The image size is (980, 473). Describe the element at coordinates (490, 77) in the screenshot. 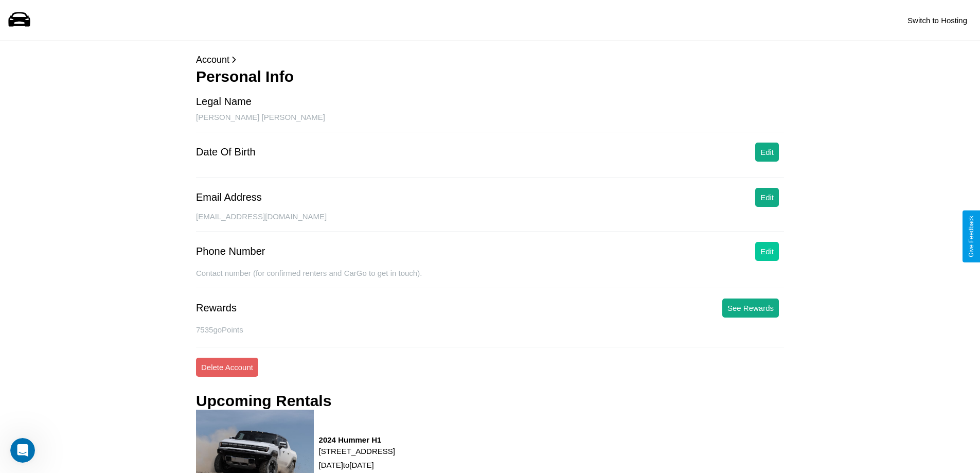

I see `h3: Personal Info` at that location.